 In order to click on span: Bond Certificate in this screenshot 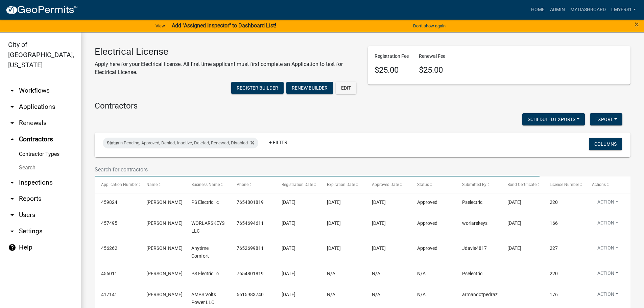, I will do `click(522, 184)`.